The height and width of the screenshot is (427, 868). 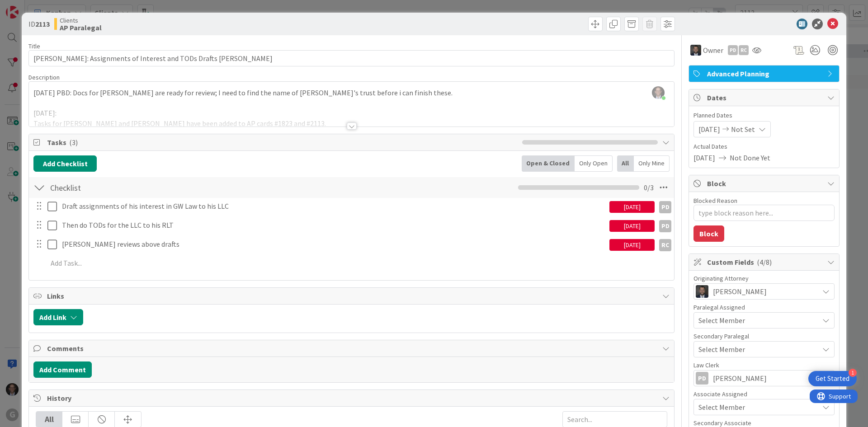 What do you see at coordinates (765, 262) in the screenshot?
I see `span: Custom Fields` at bounding box center [765, 262].